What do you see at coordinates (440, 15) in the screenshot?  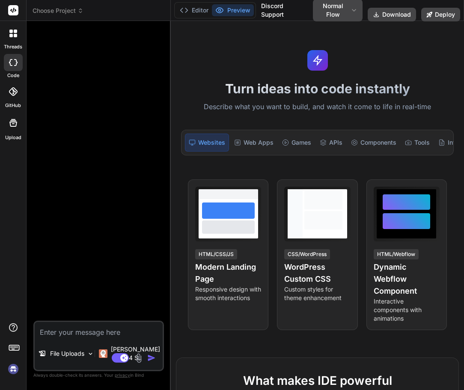 I see `button: Deploy` at bounding box center [440, 15].